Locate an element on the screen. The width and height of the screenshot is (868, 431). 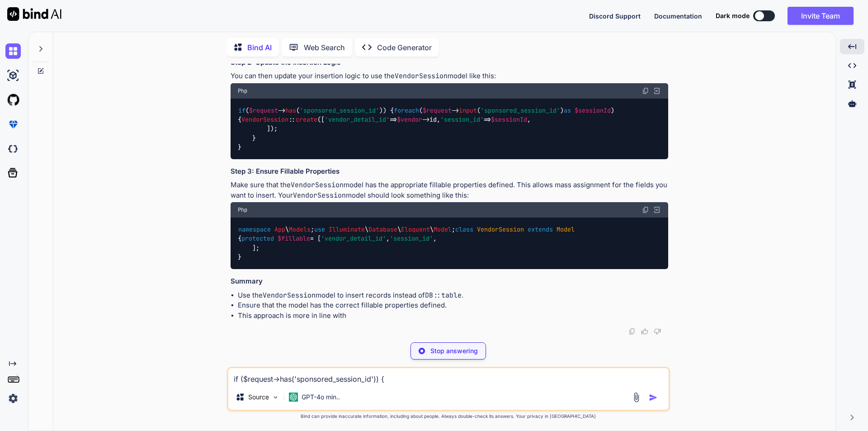
p: You can then update your insertion logic to use the model like this: is located at coordinates (449, 76).